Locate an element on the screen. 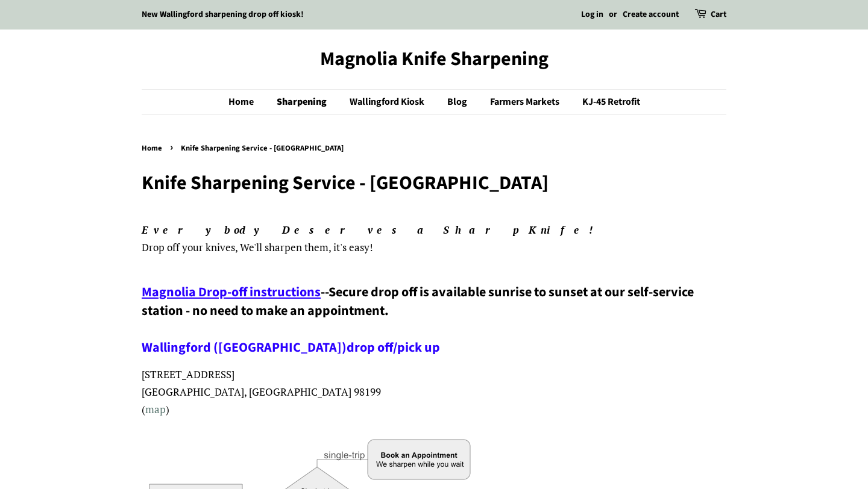  a: Blog is located at coordinates (459, 102).